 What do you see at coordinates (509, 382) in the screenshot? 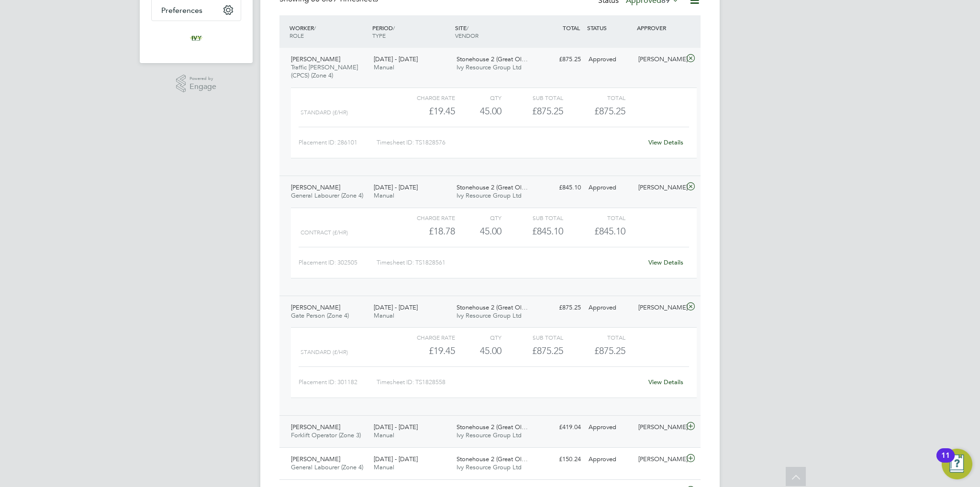
I see `div: Timesheet ID: TS1828558` at bounding box center [509, 382].